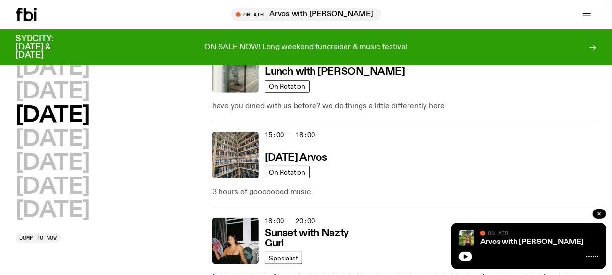 The image size is (612, 275). Describe the element at coordinates (404, 192) in the screenshot. I see `p: 3 hours of goooooood music` at that location.